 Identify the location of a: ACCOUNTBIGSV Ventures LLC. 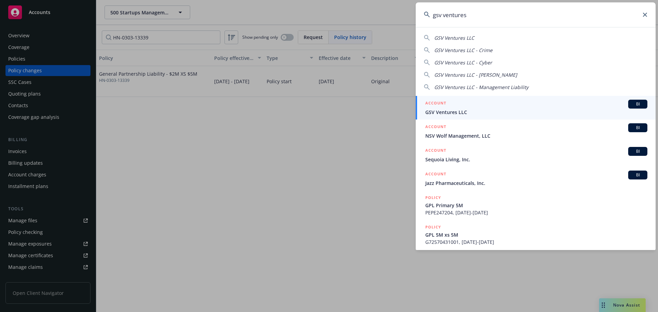
(535, 108).